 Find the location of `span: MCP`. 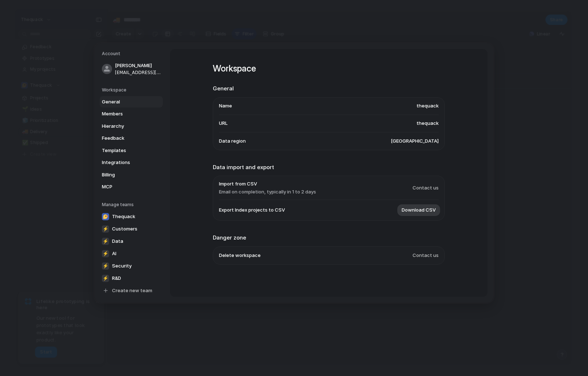

span: MCP is located at coordinates (125, 187).